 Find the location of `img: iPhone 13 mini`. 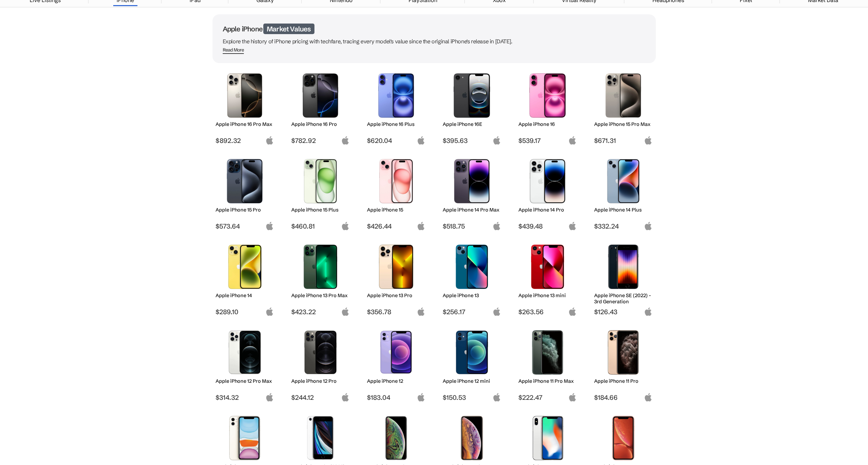

img: iPhone 13 mini is located at coordinates (547, 267).